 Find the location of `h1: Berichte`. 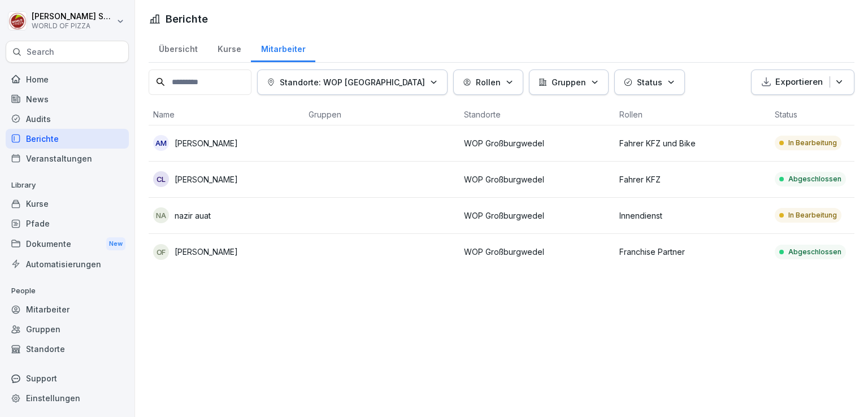

h1: Berichte is located at coordinates (186, 18).